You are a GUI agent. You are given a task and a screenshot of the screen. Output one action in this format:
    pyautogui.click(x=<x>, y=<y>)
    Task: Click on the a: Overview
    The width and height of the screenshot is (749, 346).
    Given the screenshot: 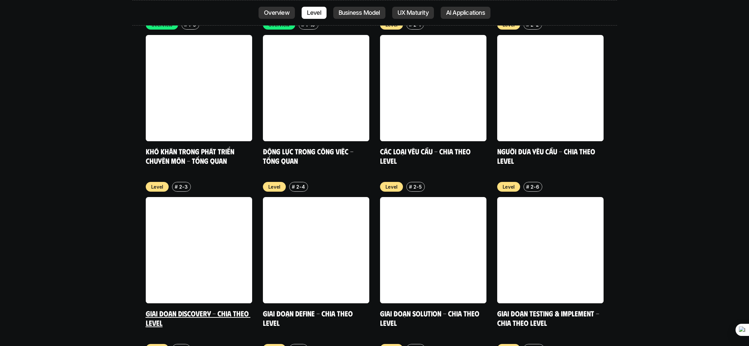 What is the action you would take?
    pyautogui.click(x=277, y=13)
    